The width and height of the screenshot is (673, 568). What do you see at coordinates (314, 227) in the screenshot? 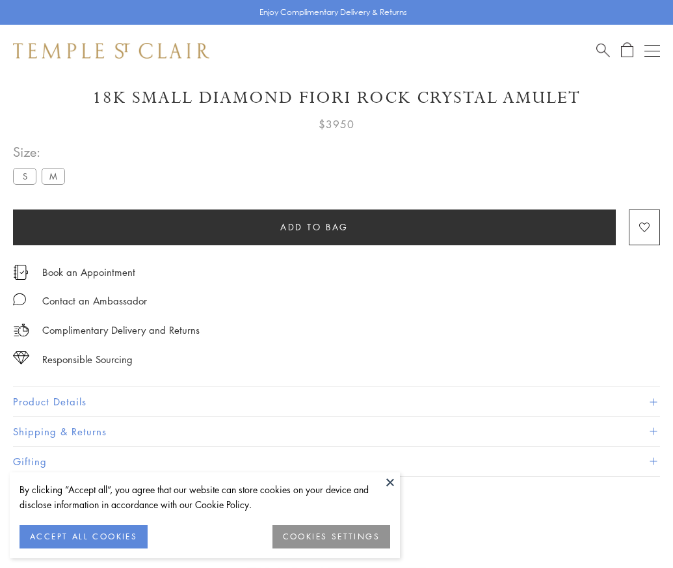
I see `span: Add to bag` at bounding box center [314, 227].